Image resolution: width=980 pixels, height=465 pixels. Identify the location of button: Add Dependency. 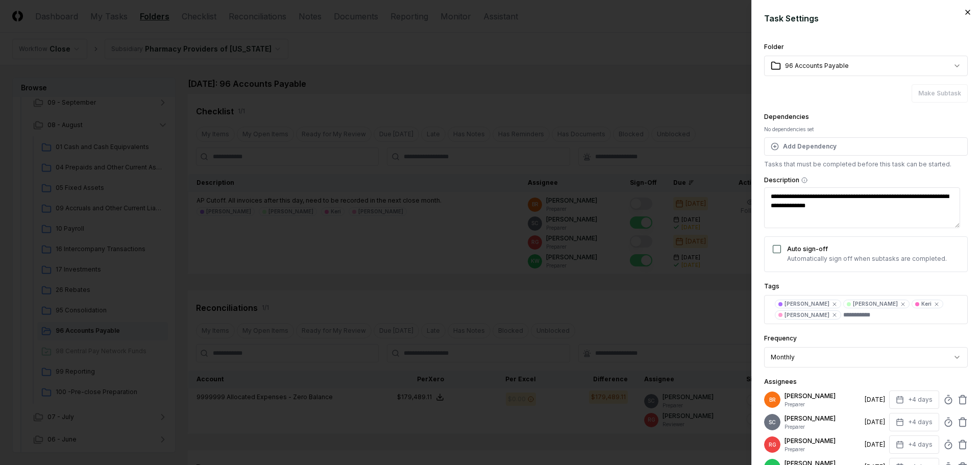
(865, 146).